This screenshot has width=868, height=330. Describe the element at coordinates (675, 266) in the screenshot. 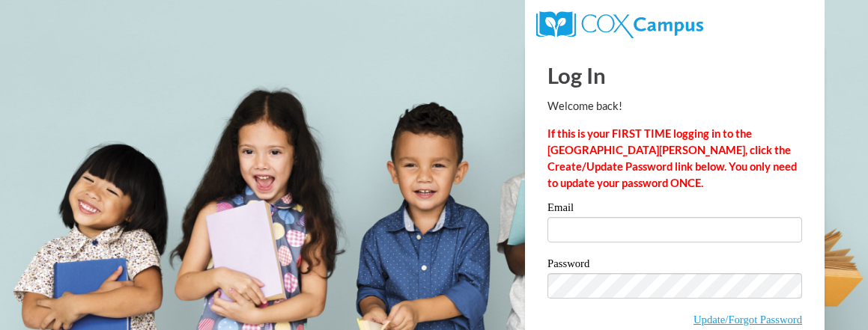

I see `label: Password` at that location.